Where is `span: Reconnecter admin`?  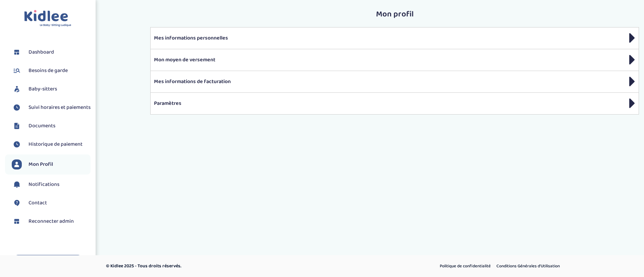
span: Reconnecter admin is located at coordinates (51, 222).